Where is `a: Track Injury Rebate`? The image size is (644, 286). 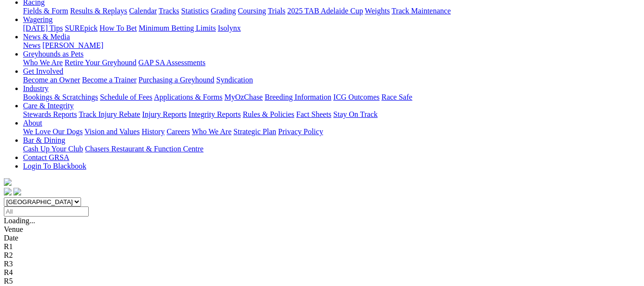 a: Track Injury Rebate is located at coordinates (109, 114).